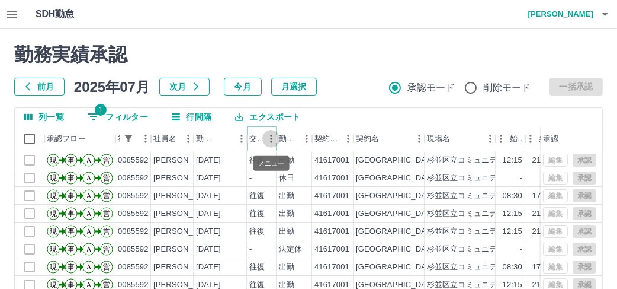 This screenshot has width=617, height=289. What do you see at coordinates (268, 117) in the screenshot?
I see `button: エクスポート` at bounding box center [268, 117].